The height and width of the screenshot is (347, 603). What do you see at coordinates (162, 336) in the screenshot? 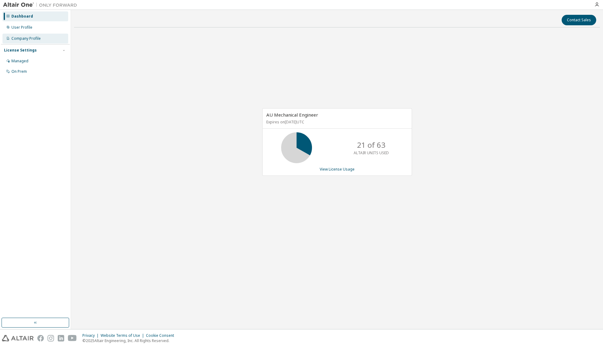
I see `div: Cookie Consent` at bounding box center [162, 336].